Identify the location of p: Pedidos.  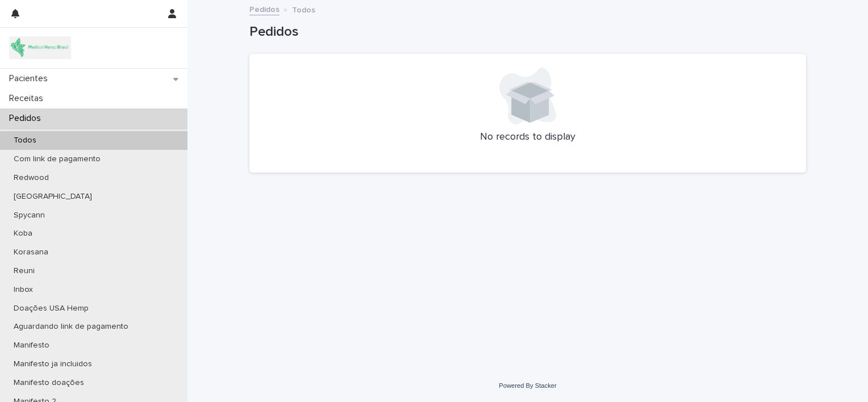
(27, 118).